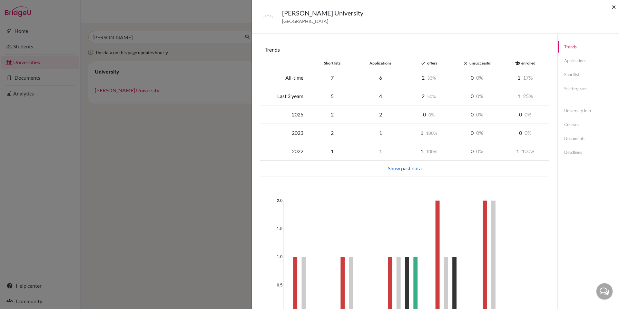 This screenshot has width=619, height=309. Describe the element at coordinates (481, 63) in the screenshot. I see `span: unsuccessful` at that location.